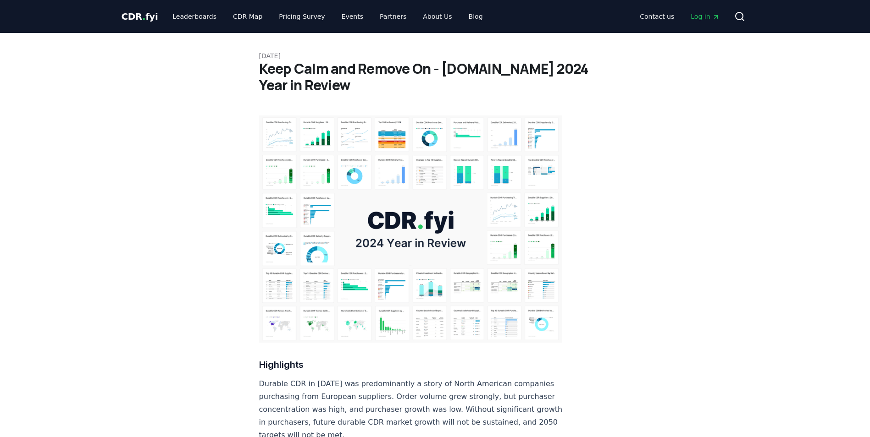  I want to click on a: Blog, so click(475, 17).